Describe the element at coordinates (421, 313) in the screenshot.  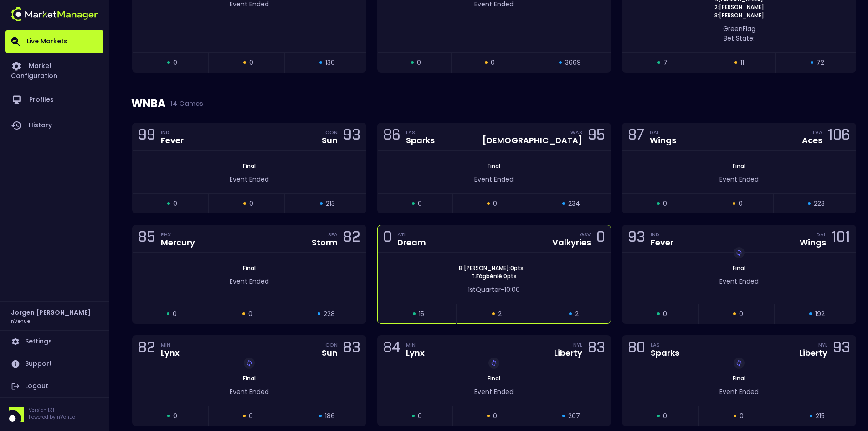
I see `span: 15` at that location.